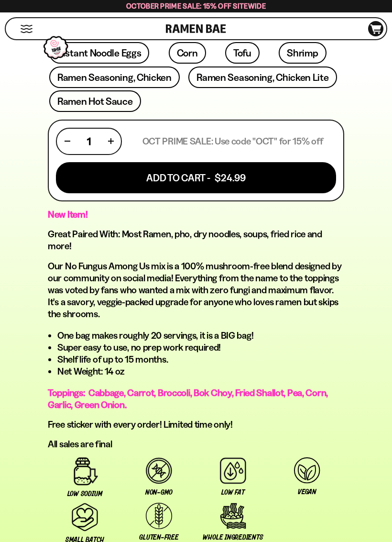  What do you see at coordinates (159, 537) in the screenshot?
I see `span: Gluten-free` at bounding box center [159, 537].